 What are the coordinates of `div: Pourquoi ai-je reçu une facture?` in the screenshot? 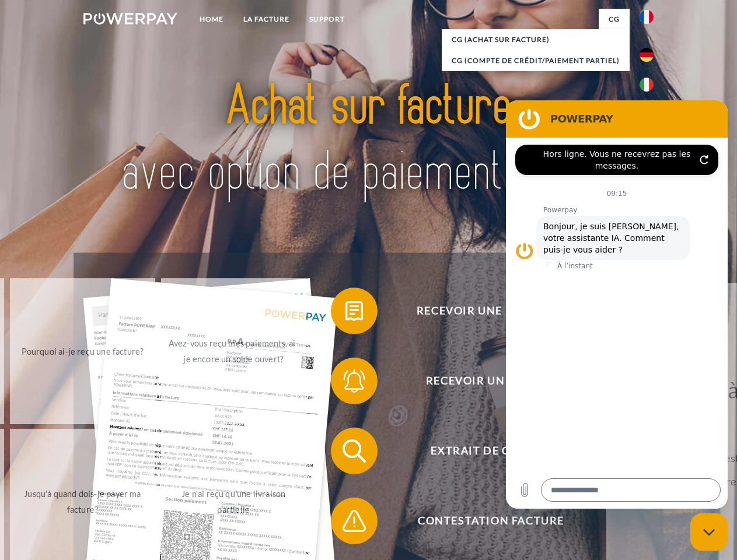 It's located at (82, 351).